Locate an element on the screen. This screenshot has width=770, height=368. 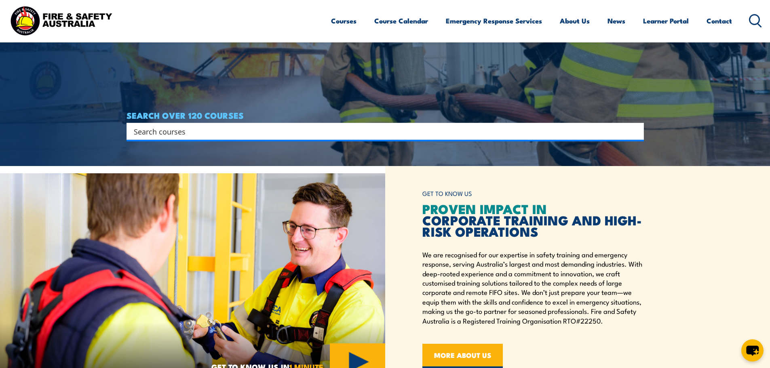
a: Courses is located at coordinates (343, 21).